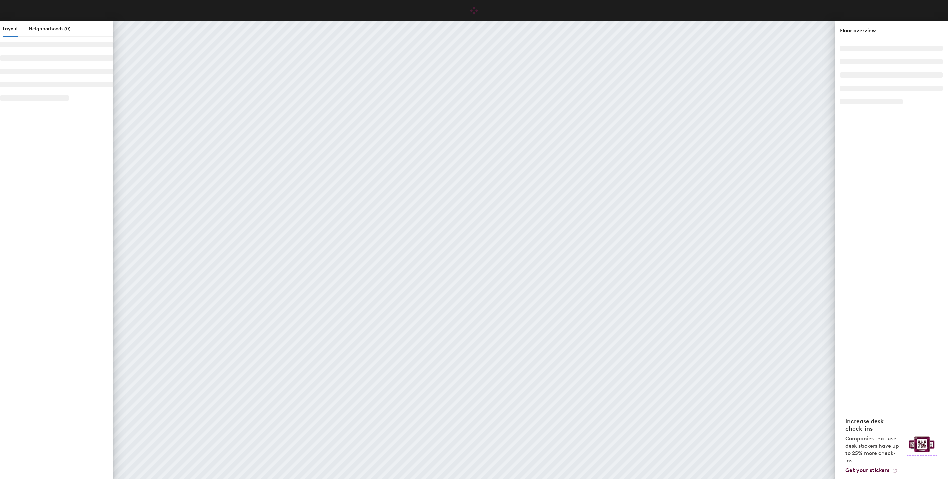  Describe the element at coordinates (50, 29) in the screenshot. I see `span: Neighborhoods (0)` at that location.